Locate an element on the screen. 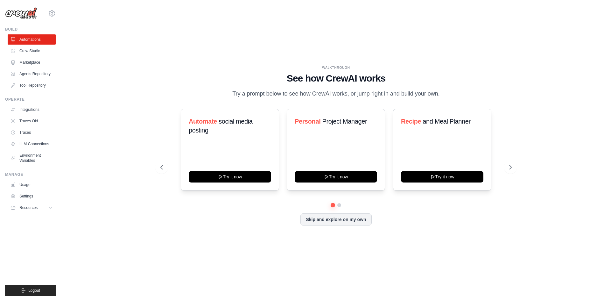  span: and Meal Planner is located at coordinates (447, 121).